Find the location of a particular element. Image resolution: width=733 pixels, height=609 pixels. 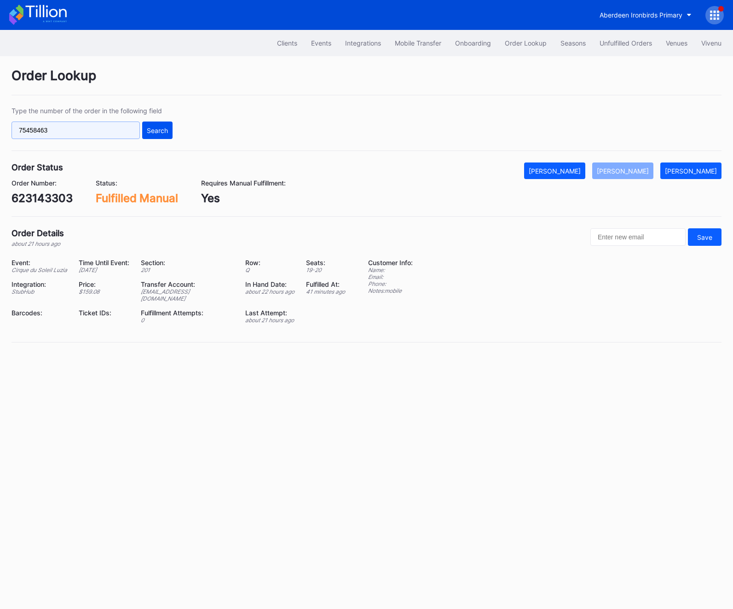

div: Seasons is located at coordinates (573, 43).